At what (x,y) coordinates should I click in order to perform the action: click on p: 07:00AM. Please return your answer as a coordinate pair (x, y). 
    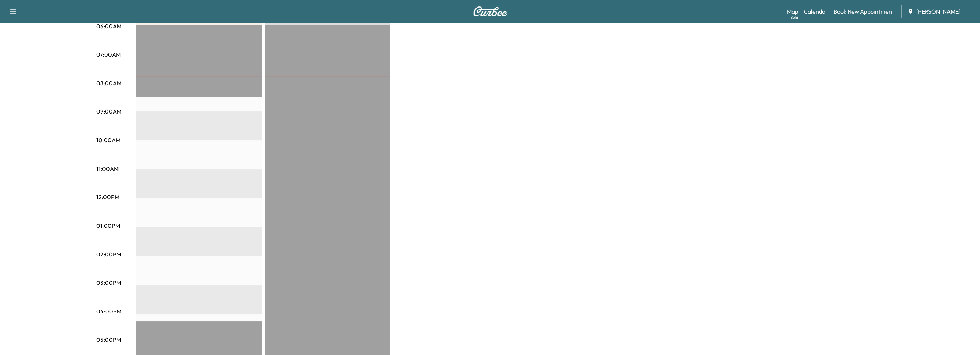
    Looking at the image, I should click on (109, 55).